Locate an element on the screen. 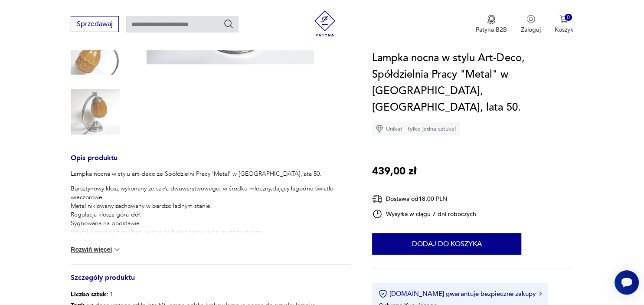  div: Unikat - tylko jedna sztuka! is located at coordinates (416, 129).